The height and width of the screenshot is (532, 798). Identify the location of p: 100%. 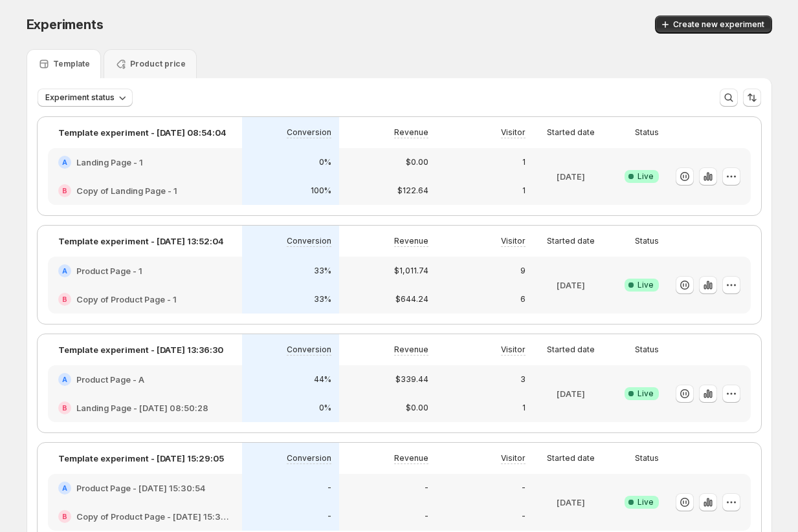
(321, 191).